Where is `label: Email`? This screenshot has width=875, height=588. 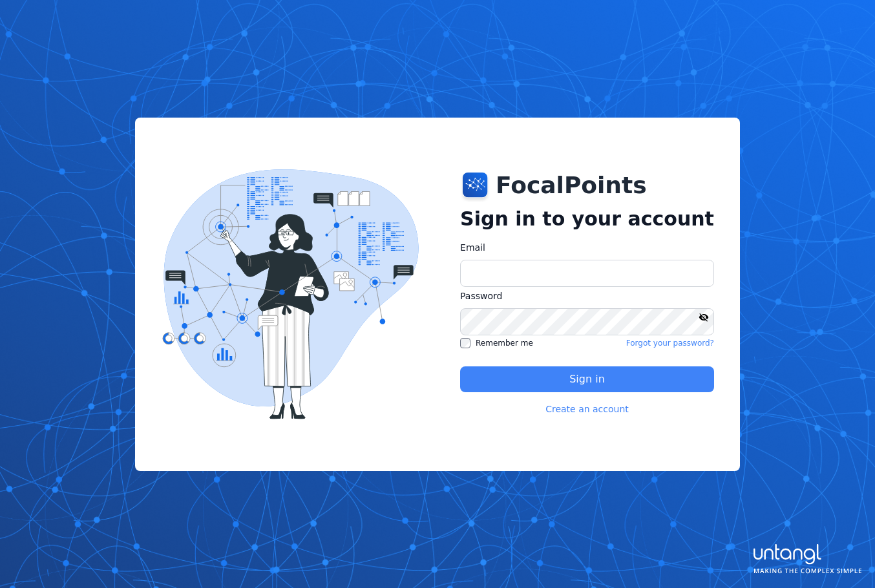
label: Email is located at coordinates (587, 247).